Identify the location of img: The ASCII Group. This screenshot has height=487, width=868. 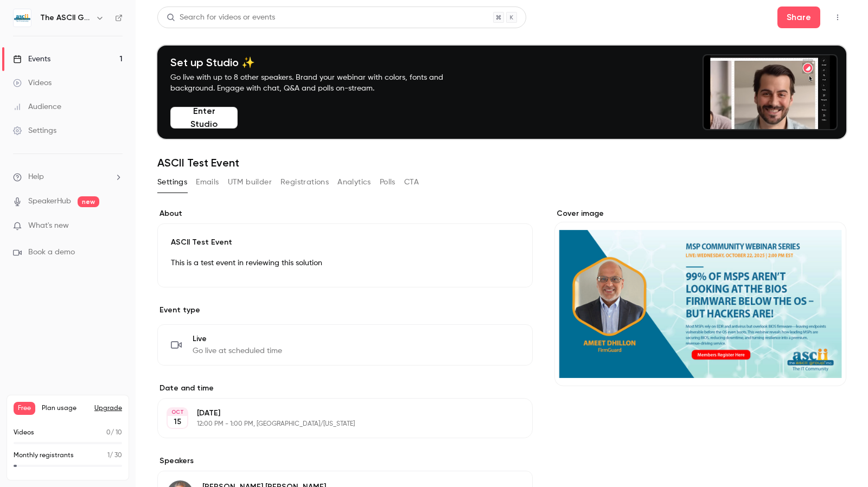
(22, 18).